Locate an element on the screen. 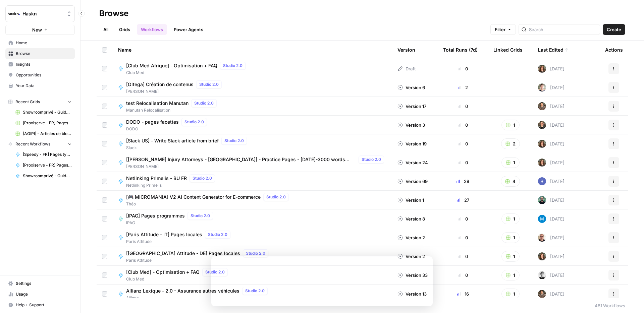 The width and height of the screenshot is (644, 313). a: Your Data is located at coordinates (40, 86).